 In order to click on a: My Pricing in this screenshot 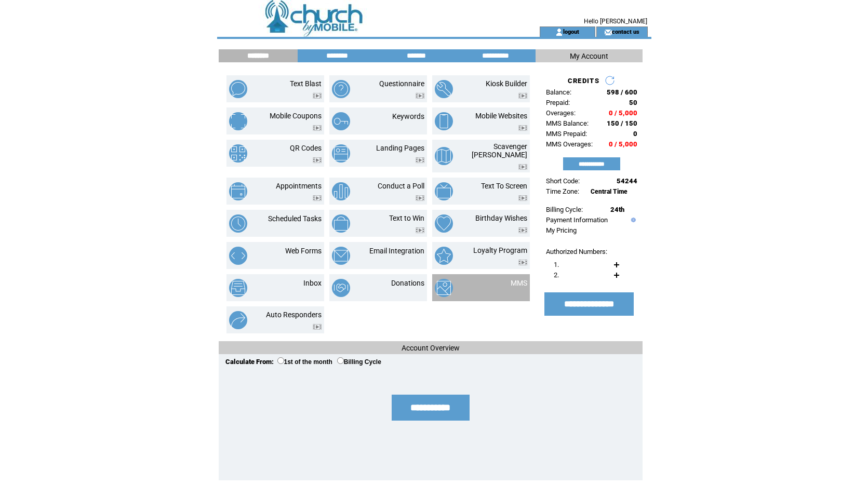, I will do `click(561, 230)`.